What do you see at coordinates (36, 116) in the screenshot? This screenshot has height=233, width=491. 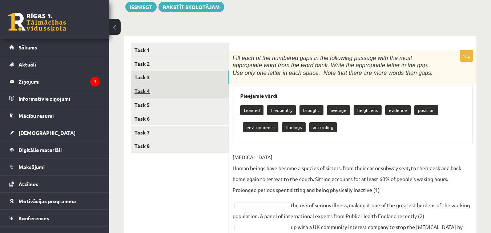 I see `span: Mācību resursi` at bounding box center [36, 116].